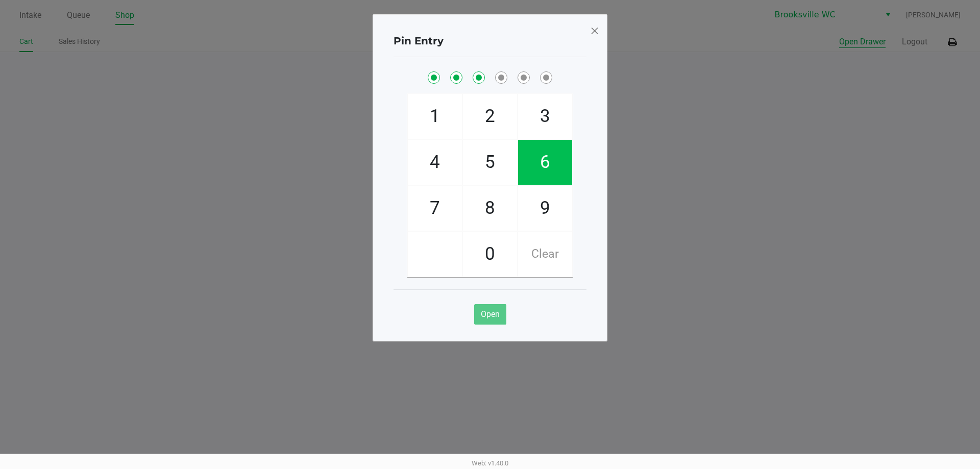 The width and height of the screenshot is (980, 469). What do you see at coordinates (490, 254) in the screenshot?
I see `span: 0` at bounding box center [490, 254].